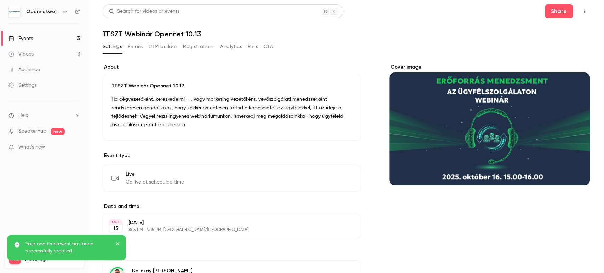 Image resolution: width=604 pixels, height=273 pixels. I want to click on button: Share, so click(559, 11).